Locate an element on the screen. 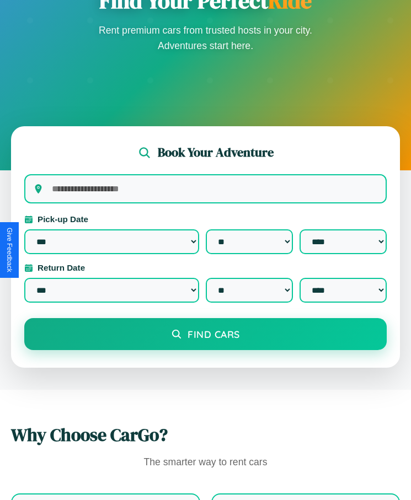 This screenshot has height=500, width=411. h2: Book Your Adventure is located at coordinates (216, 152).